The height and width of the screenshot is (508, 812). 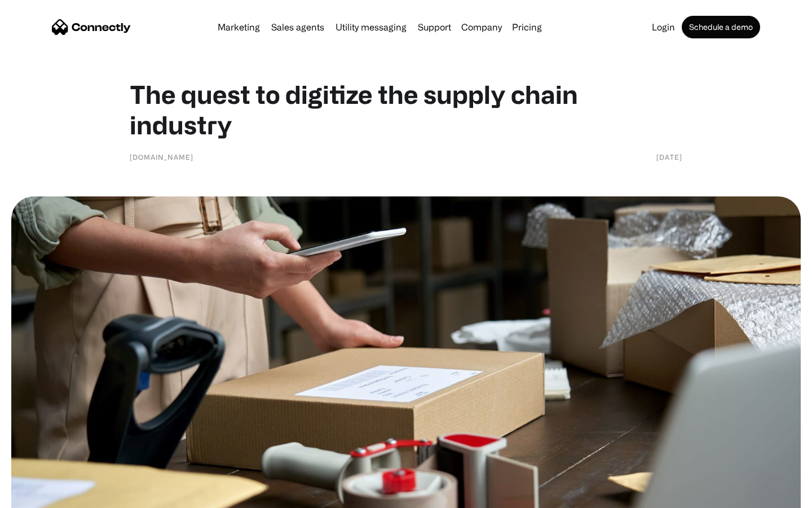 What do you see at coordinates (239, 27) in the screenshot?
I see `a: Marketing` at bounding box center [239, 27].